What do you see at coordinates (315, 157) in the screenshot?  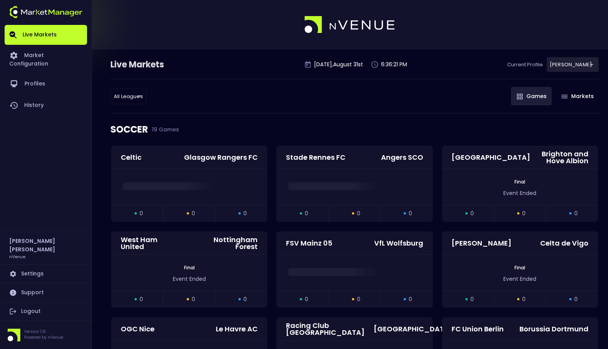 I see `div: Stade Rennes FC` at bounding box center [315, 157].